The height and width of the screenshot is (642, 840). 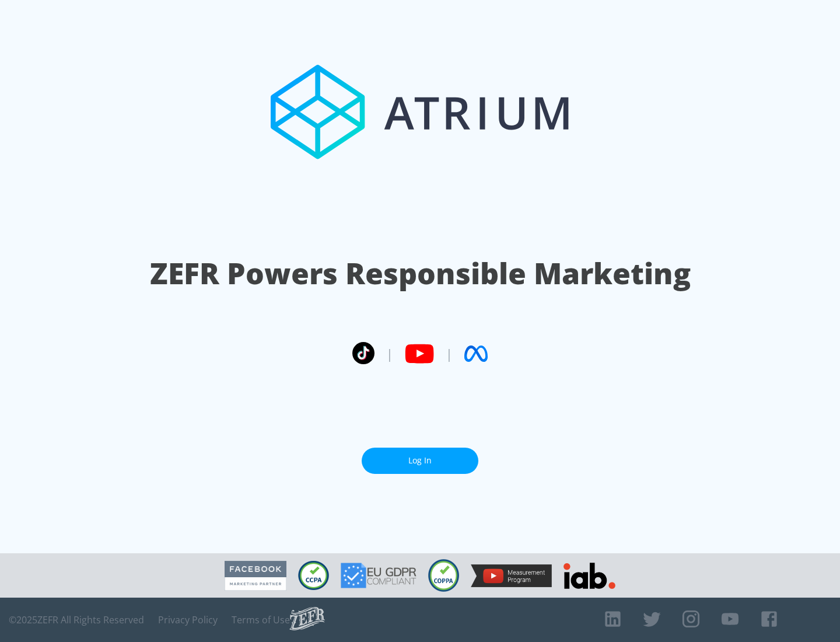 What do you see at coordinates (261, 619) in the screenshot?
I see `a: Terms of Use` at bounding box center [261, 619].